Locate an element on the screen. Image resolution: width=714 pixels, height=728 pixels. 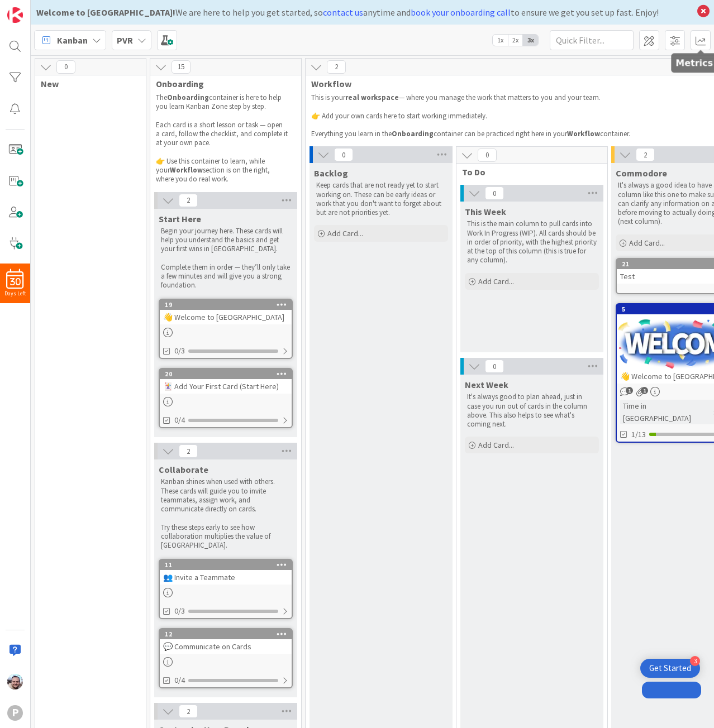
p: The container is here to help you learn Kanban Zone step by step. is located at coordinates (222, 102).